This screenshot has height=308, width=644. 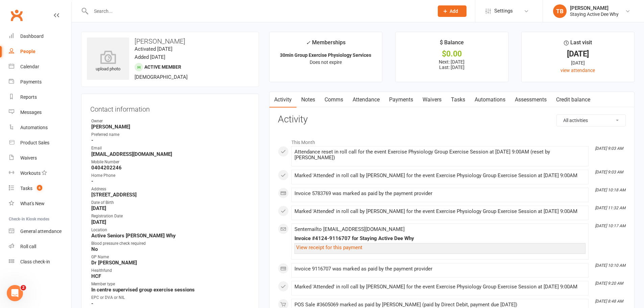 What do you see at coordinates (40, 247) in the screenshot?
I see `a: Roll call` at bounding box center [40, 247].